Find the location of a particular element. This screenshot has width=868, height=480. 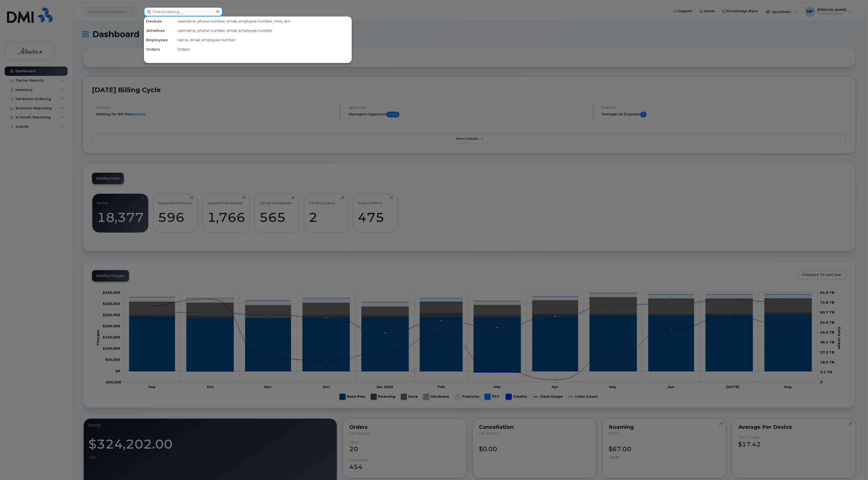

div: username, phone number, email, employee number is located at coordinates (263, 30).